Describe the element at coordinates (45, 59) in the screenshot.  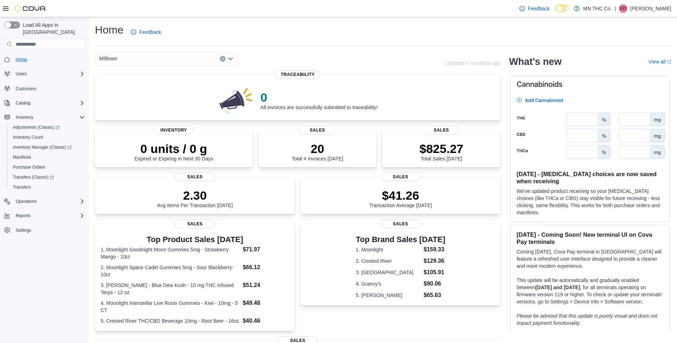
I see `button: Home` at that location.